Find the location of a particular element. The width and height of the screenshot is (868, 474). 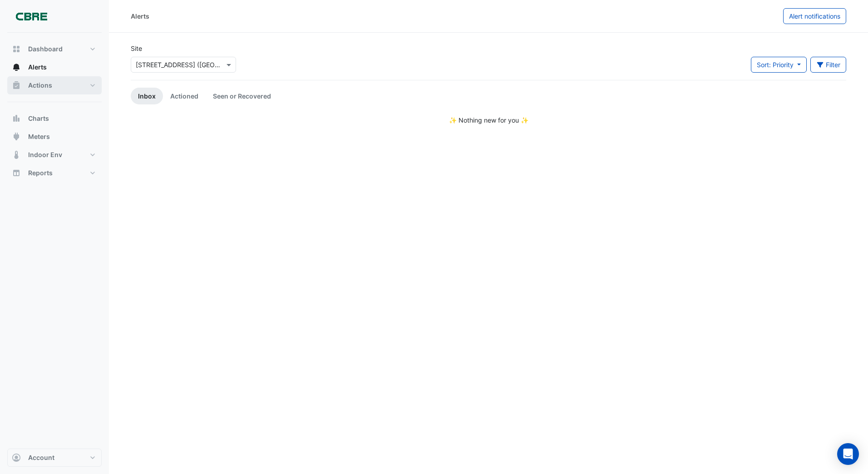

button: Charts is located at coordinates (54, 119).